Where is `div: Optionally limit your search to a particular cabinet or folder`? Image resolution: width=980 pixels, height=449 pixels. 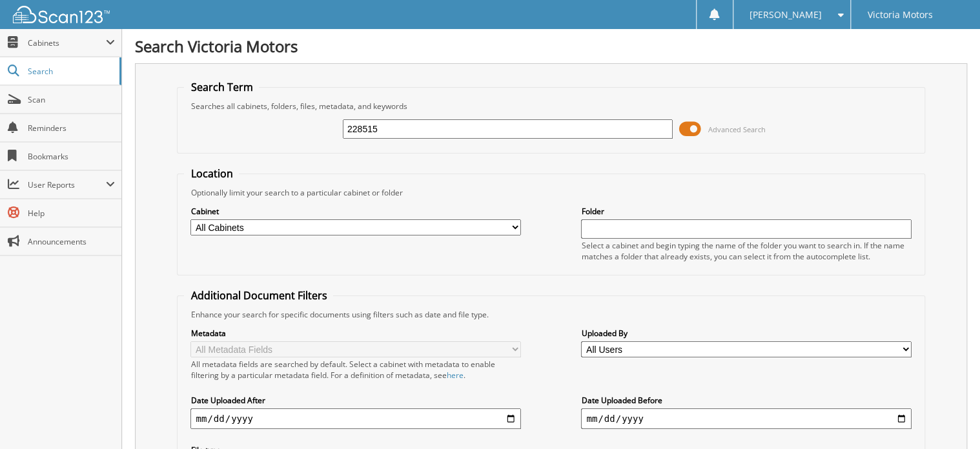 div: Optionally limit your search to a particular cabinet or folder is located at coordinates (550, 192).